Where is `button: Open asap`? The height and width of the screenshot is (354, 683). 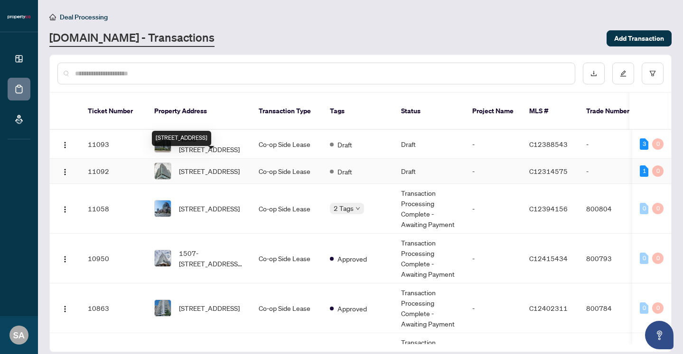
button: Open asap is located at coordinates (659, 335).